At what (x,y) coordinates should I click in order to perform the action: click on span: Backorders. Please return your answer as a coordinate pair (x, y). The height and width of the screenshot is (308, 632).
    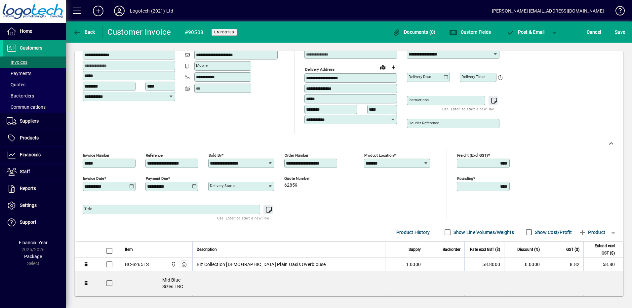
    Looking at the image, I should click on (20, 96).